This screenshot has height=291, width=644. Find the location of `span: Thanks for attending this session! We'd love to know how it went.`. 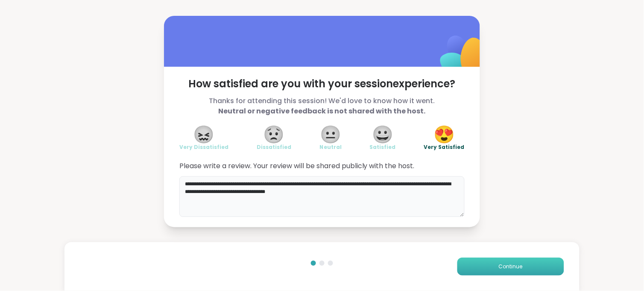

span: Thanks for attending this session! We'd love to know how it went. is located at coordinates (322, 106).